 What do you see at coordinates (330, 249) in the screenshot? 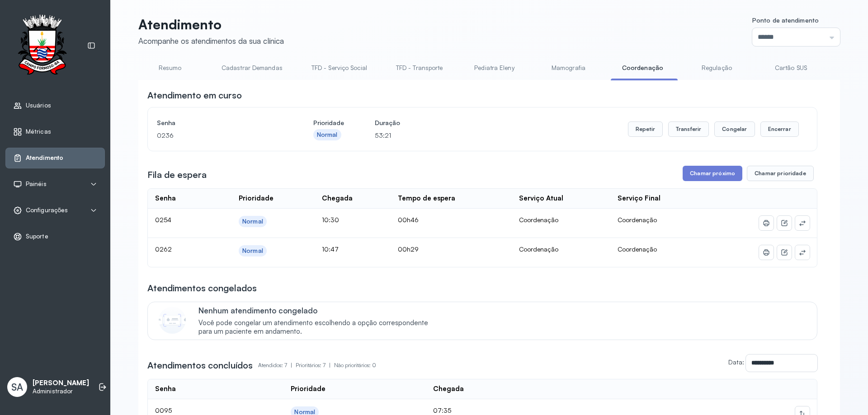
I see `span: 10:47` at bounding box center [330, 249].